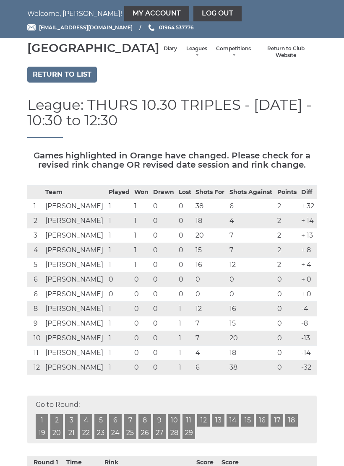 This screenshot has width=344, height=466. Describe the element at coordinates (308, 279) in the screenshot. I see `td: + 0` at that location.